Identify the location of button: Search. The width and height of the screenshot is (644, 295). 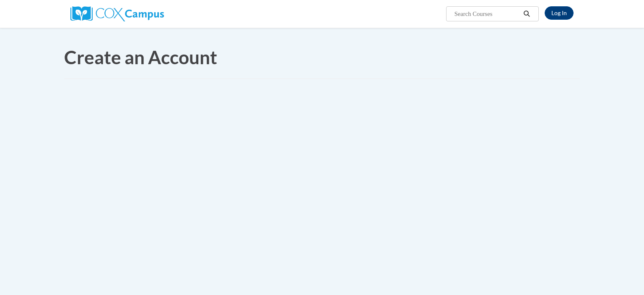
(527, 14).